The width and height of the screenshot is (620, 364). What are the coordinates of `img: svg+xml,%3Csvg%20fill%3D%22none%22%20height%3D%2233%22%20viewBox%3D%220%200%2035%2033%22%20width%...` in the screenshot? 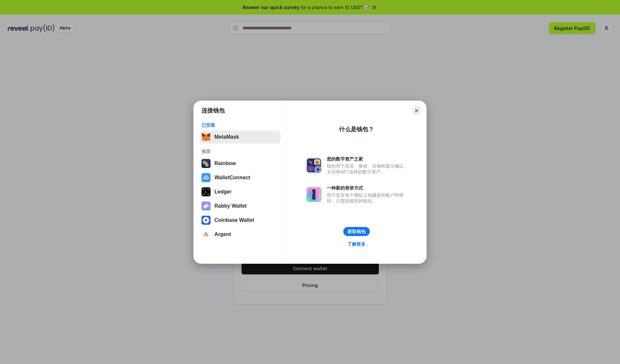 It's located at (206, 137).